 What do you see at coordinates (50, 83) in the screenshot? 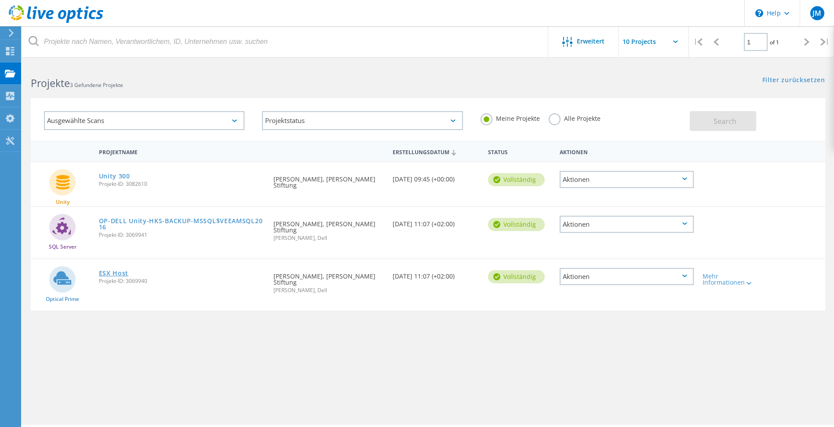
I see `b: Projekte` at bounding box center [50, 83].